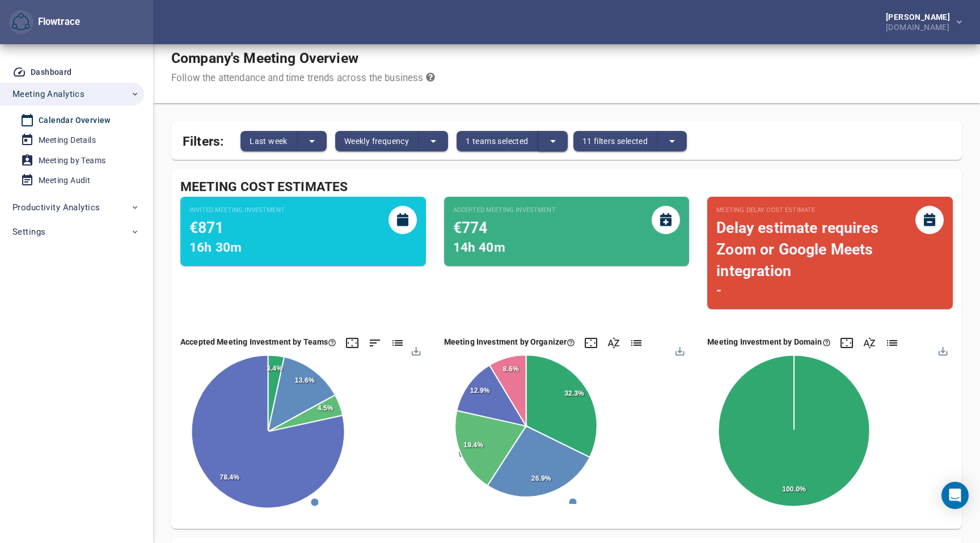  I want to click on button: 1 teams selected, so click(496, 141).